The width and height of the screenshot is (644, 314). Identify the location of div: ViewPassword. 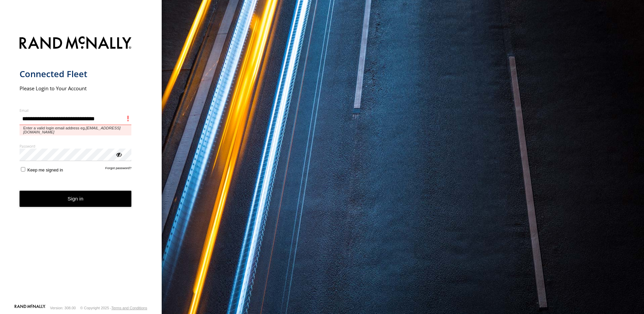
(118, 154).